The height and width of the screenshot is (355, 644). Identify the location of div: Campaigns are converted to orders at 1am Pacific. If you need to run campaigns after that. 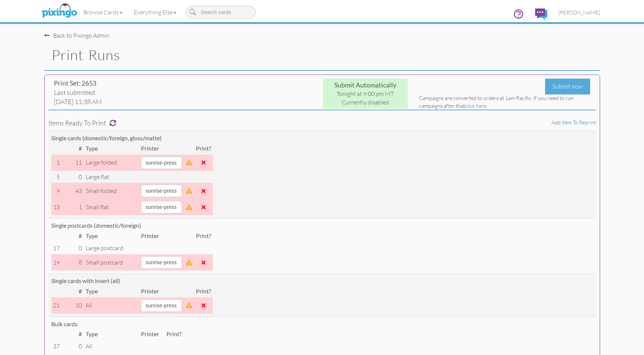
(505, 102).